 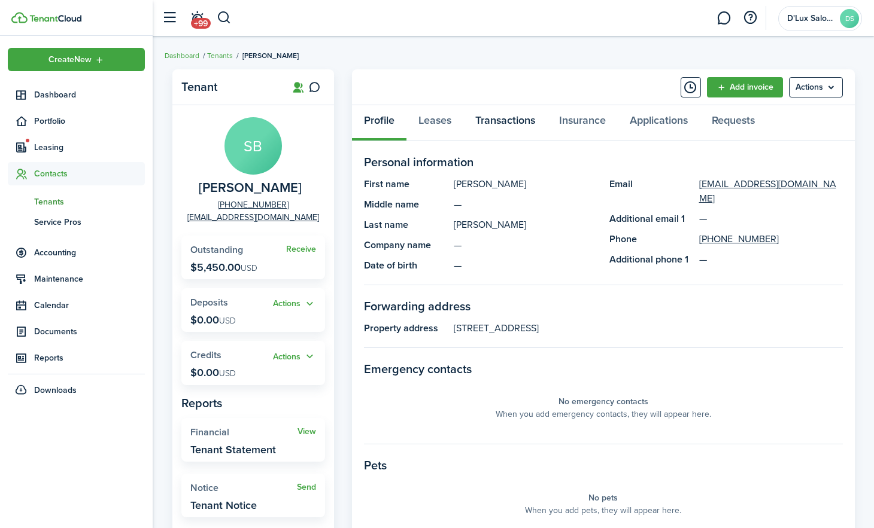 What do you see at coordinates (89, 358) in the screenshot?
I see `span: Reports` at bounding box center [89, 358].